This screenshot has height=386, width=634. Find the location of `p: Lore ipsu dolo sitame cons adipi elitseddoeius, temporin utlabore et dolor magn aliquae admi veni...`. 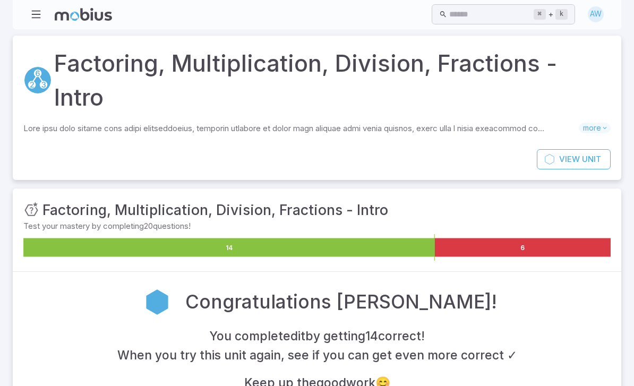

p: Lore ipsu dolo sitame cons adipi elitseddoeius, temporin utlabore et dolor magn aliquae admi veni... is located at coordinates (301, 128).